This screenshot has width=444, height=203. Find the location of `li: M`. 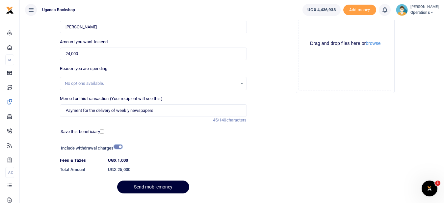

li: M is located at coordinates (10, 60).